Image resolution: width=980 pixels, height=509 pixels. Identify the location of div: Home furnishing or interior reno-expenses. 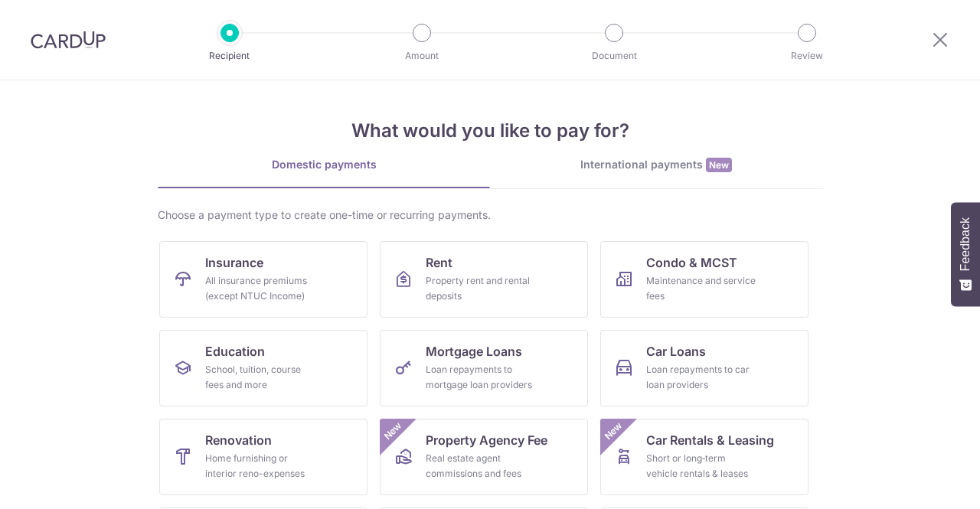
(260, 466).